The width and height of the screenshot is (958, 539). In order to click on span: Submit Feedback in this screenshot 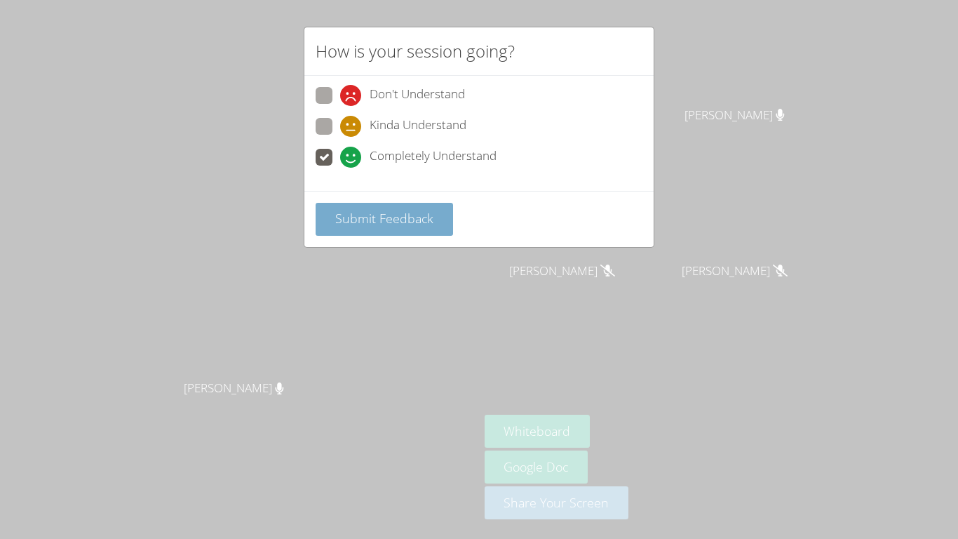, I will do `click(384, 218)`.